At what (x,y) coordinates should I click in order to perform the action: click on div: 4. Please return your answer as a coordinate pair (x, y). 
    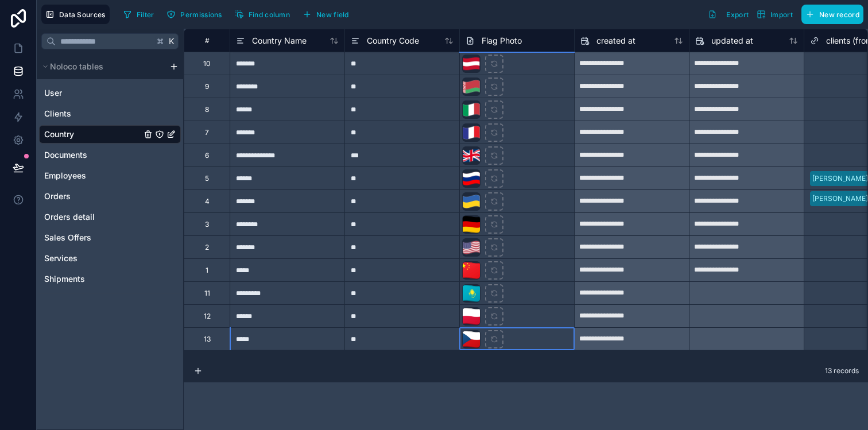
    Looking at the image, I should click on (207, 201).